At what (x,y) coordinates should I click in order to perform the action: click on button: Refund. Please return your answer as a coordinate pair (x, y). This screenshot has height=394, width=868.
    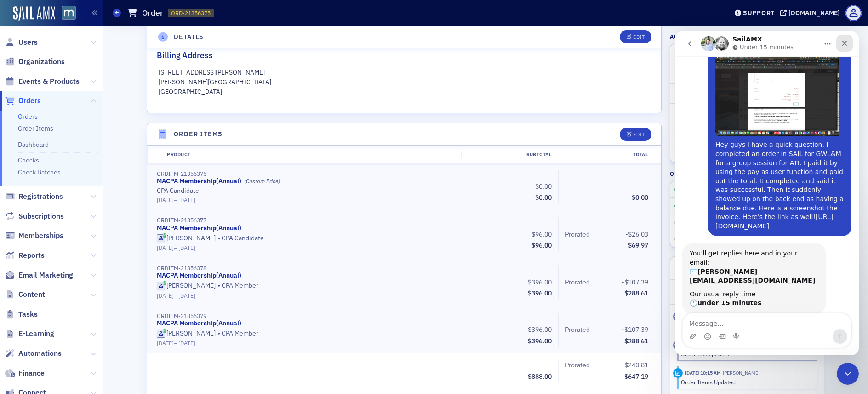
    Looking at the image, I should click on (747, 73).